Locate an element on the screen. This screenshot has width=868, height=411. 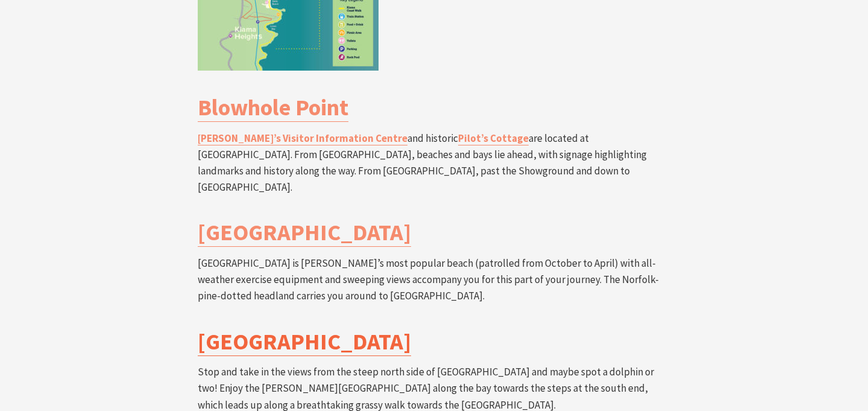
a: Pilot’s Cottage is located at coordinates (493, 138).